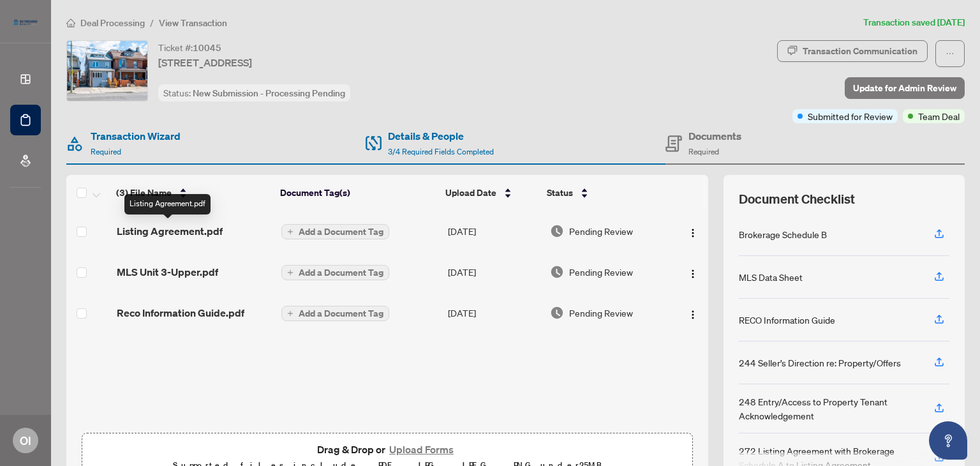 This screenshot has width=980, height=466. What do you see at coordinates (783, 234) in the screenshot?
I see `div: Brokerage Schedule B` at bounding box center [783, 234].